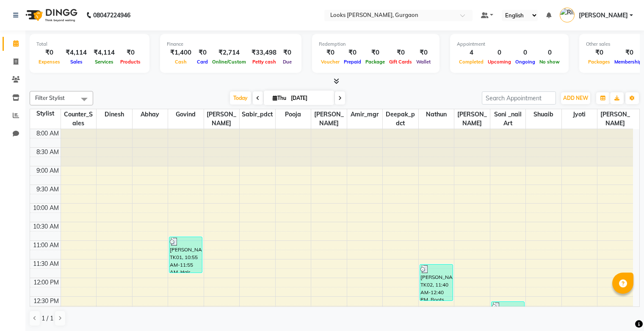  Describe the element at coordinates (114, 114) in the screenshot. I see `span: dinesh` at that location.